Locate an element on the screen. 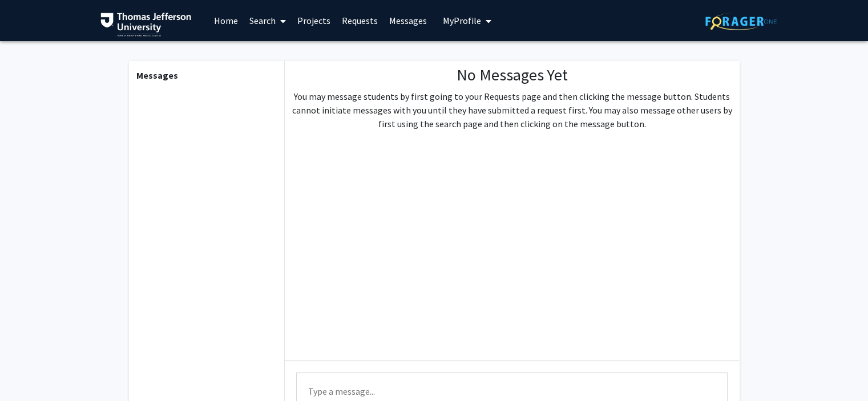  a: Requests is located at coordinates (360, 20).